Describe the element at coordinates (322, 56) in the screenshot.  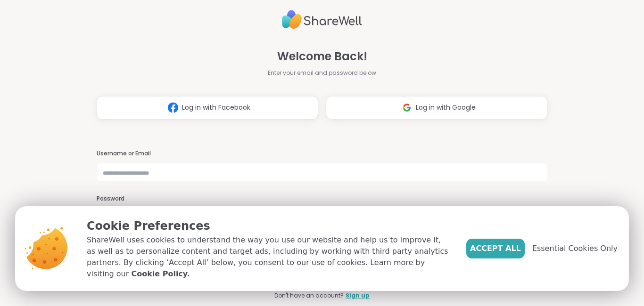
I see `span: Welcome Back!` at that location.